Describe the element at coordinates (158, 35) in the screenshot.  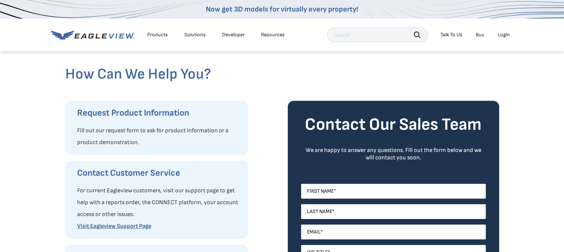
I see `div: Products` at that location.